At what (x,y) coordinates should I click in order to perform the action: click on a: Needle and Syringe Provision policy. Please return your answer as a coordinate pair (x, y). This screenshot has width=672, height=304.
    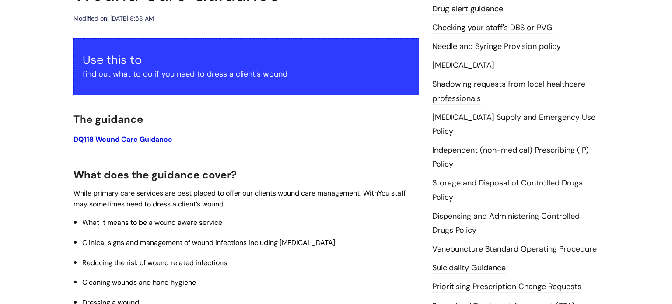
    Looking at the image, I should click on (496, 47).